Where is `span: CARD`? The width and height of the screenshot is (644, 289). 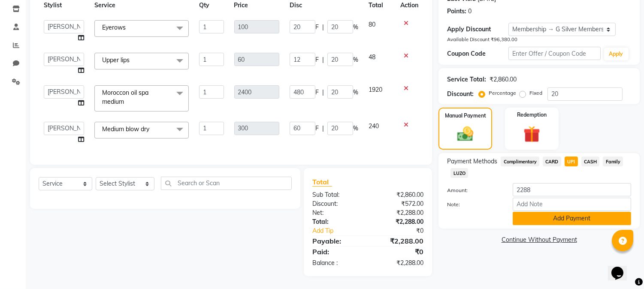 span: CARD is located at coordinates (552, 161).